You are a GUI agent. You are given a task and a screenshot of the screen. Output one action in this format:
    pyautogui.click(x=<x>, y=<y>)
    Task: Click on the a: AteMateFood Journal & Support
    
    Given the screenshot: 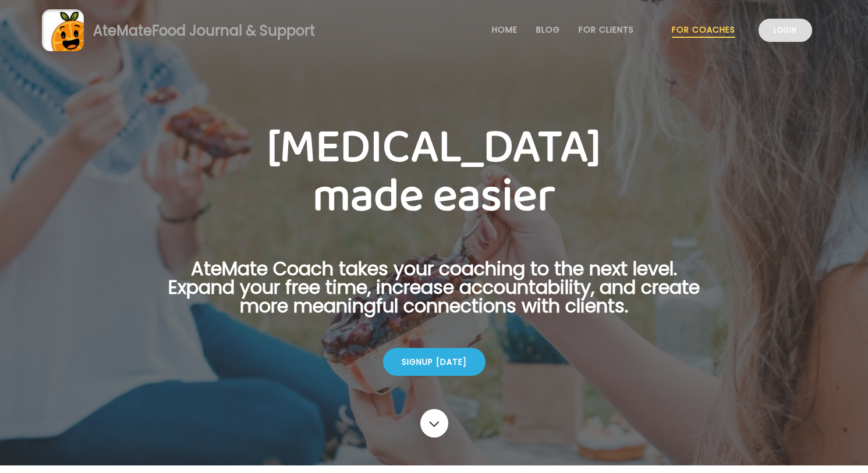 What is the action you would take?
    pyautogui.click(x=434, y=31)
    